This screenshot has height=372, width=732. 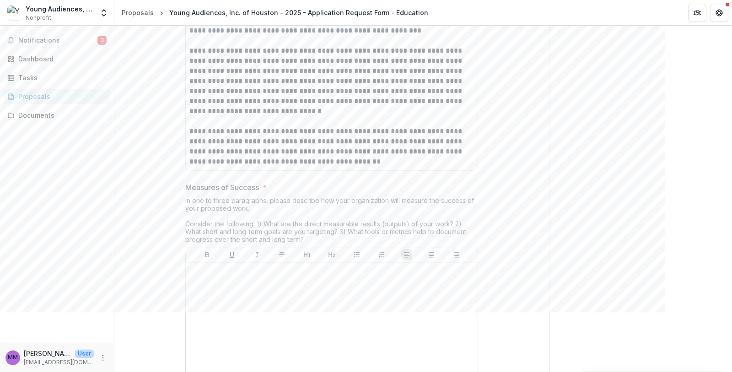 What do you see at coordinates (720, 13) in the screenshot?
I see `button: Get Help` at bounding box center [720, 13].